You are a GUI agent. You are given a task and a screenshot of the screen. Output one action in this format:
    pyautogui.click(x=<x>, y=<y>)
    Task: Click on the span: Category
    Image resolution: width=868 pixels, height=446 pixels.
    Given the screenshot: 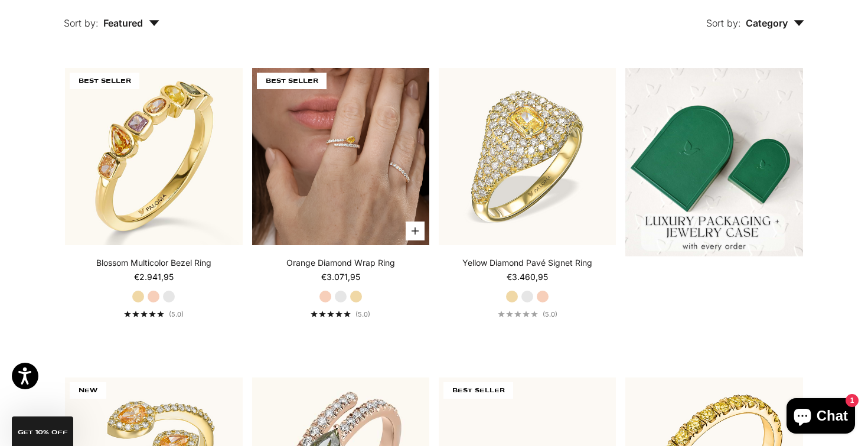 What is the action you would take?
    pyautogui.click(x=775, y=23)
    